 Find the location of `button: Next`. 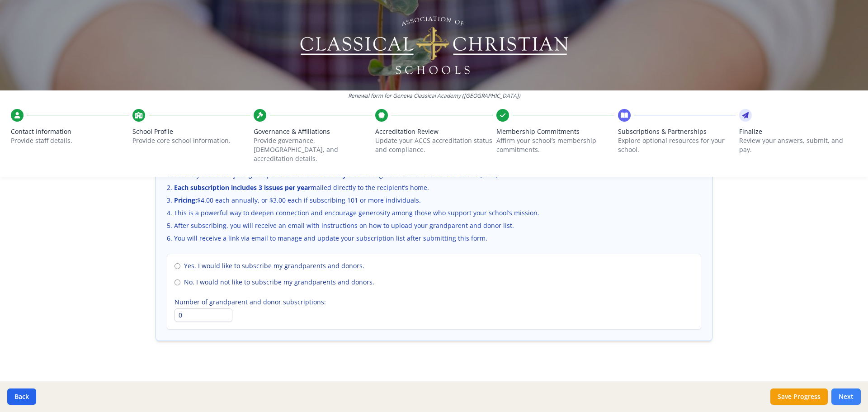

button: Next is located at coordinates (846, 396).